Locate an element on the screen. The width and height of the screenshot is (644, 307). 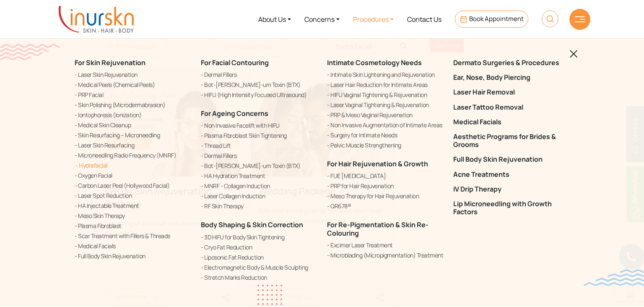
img: inurskn-logo is located at coordinates (96, 19).